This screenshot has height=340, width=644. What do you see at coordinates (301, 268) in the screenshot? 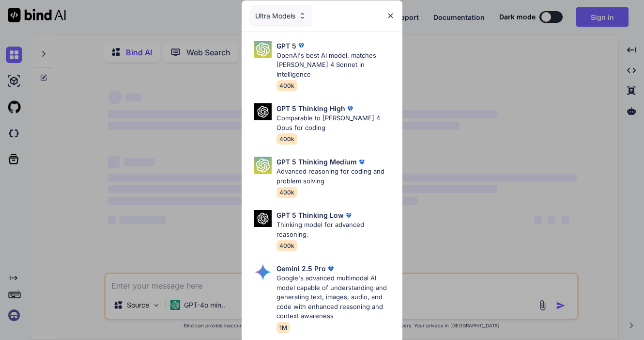
I see `p: Gemini 2.5 Pro` at bounding box center [301, 268].